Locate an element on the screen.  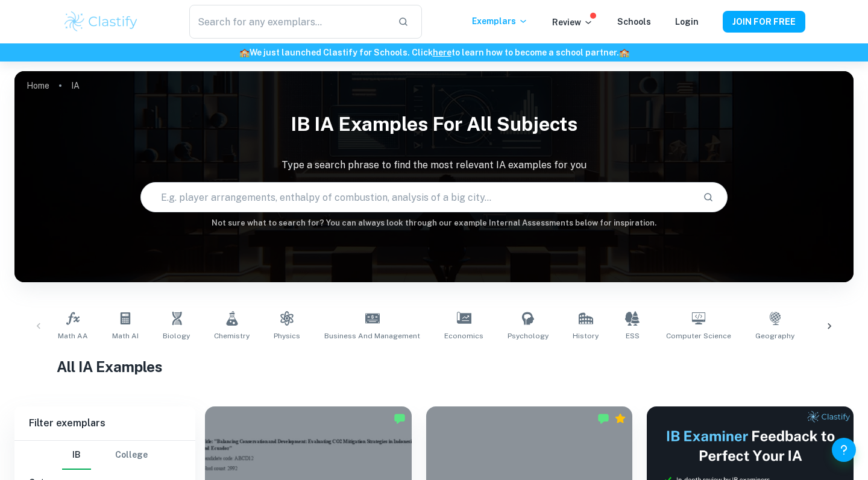
a: here is located at coordinates (442, 52).